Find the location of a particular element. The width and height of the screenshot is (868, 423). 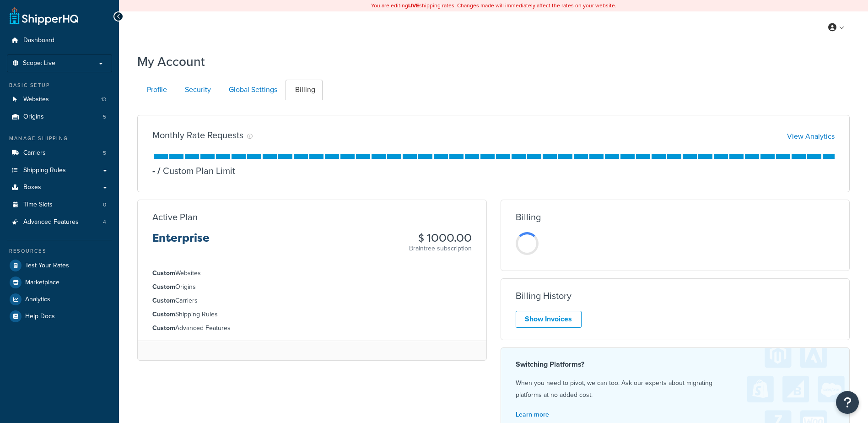

a: Websites 13 is located at coordinates (59, 99).